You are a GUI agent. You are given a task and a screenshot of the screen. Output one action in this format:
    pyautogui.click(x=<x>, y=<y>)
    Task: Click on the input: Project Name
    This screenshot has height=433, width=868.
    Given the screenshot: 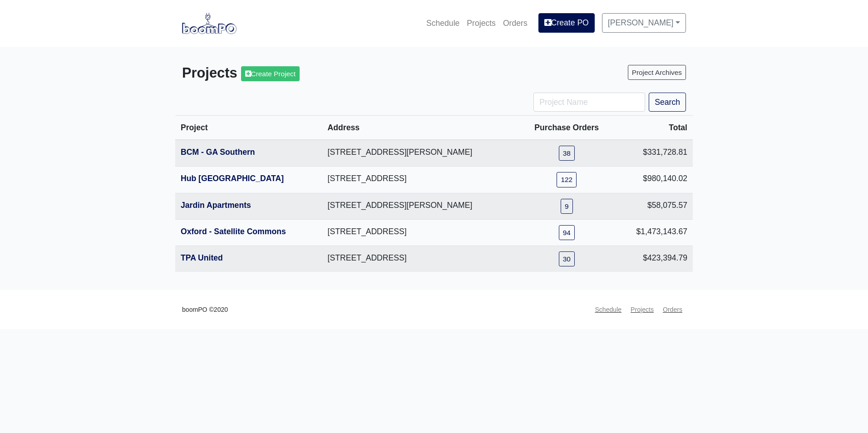 What is the action you would take?
    pyautogui.click(x=589, y=102)
    